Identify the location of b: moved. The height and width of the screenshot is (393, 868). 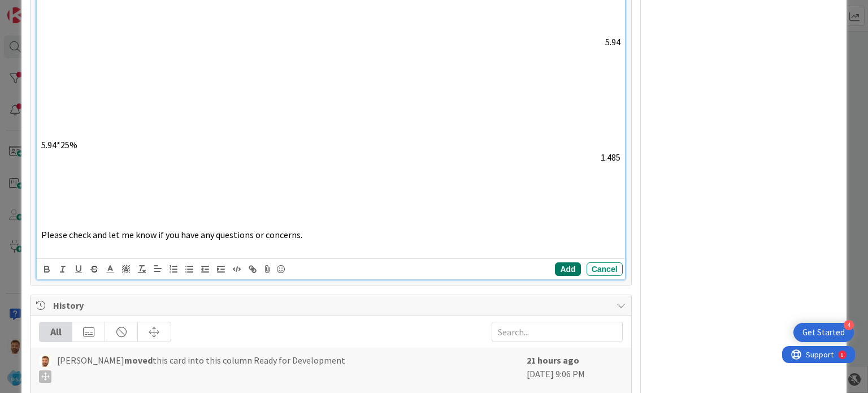
(138, 360).